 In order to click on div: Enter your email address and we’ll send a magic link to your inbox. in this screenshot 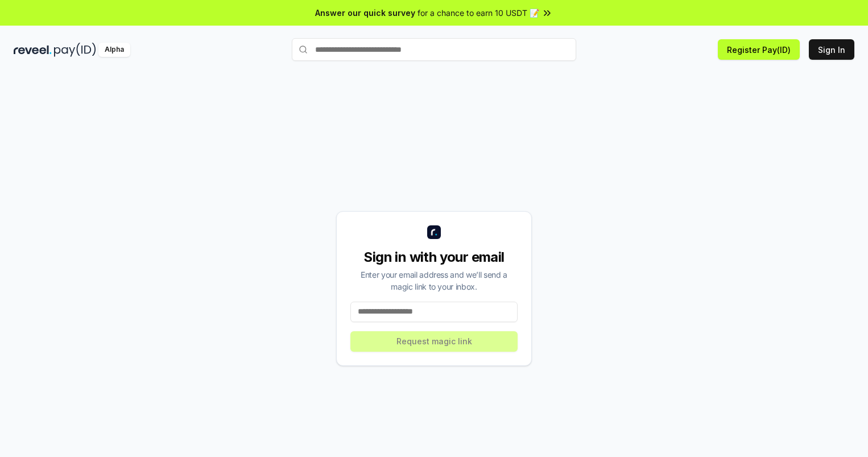, I will do `click(434, 280)`.